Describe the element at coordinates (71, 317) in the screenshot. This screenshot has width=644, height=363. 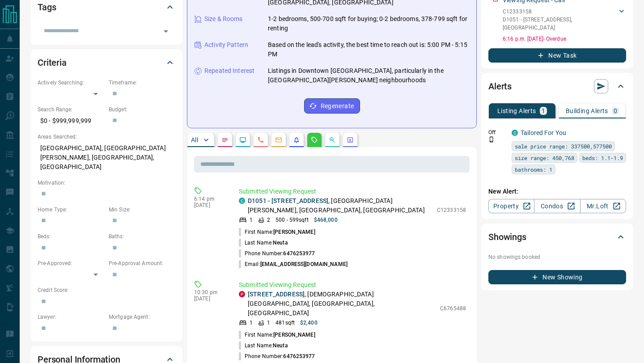
I see `p: Lawyer:` at that location.